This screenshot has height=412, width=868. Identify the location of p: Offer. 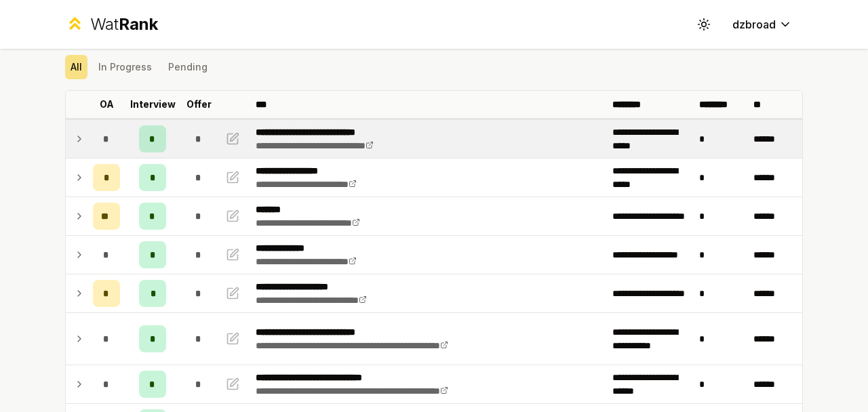
(198, 105).